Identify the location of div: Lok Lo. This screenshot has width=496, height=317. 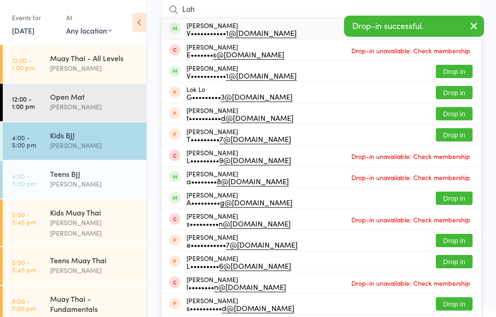
(239, 93).